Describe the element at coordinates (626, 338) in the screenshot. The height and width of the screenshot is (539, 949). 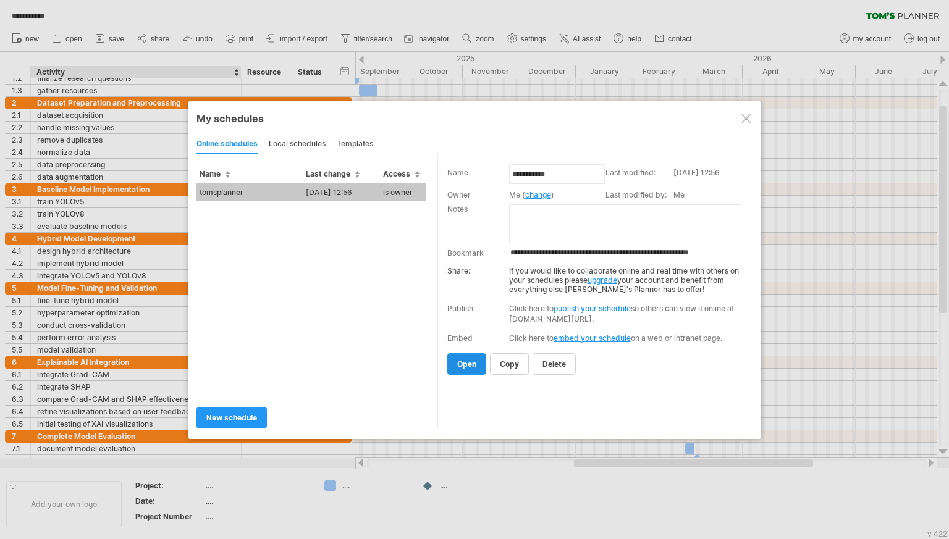
I see `div: Click here to on a web or intranet page.` at that location.